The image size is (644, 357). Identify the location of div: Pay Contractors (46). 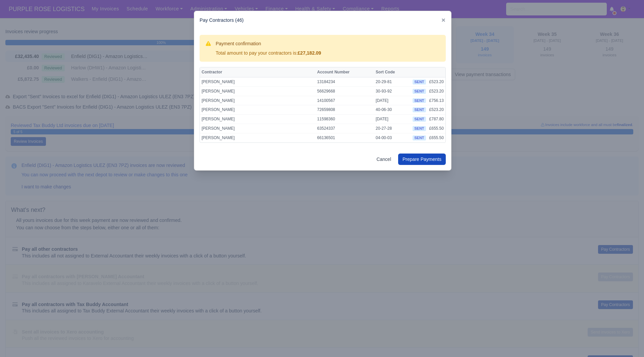
(323, 20).